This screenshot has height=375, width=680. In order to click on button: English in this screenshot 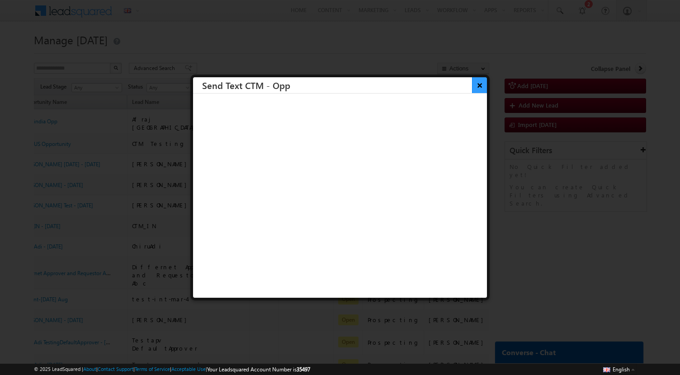, I will do `click(619, 369)`.